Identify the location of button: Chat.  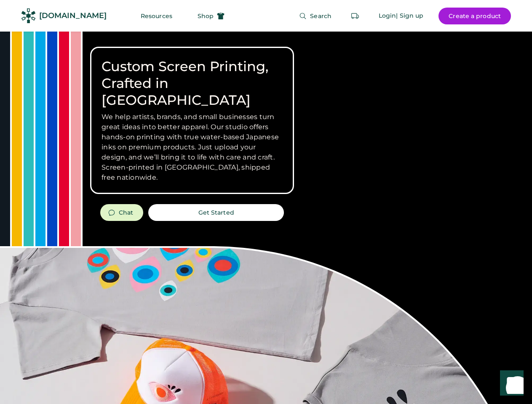
(122, 213).